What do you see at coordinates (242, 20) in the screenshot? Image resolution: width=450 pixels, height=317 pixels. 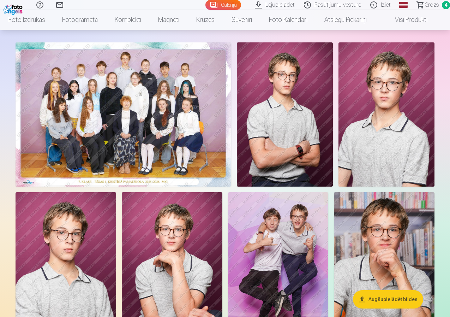 I see `a: Suvenīri` at bounding box center [242, 20].